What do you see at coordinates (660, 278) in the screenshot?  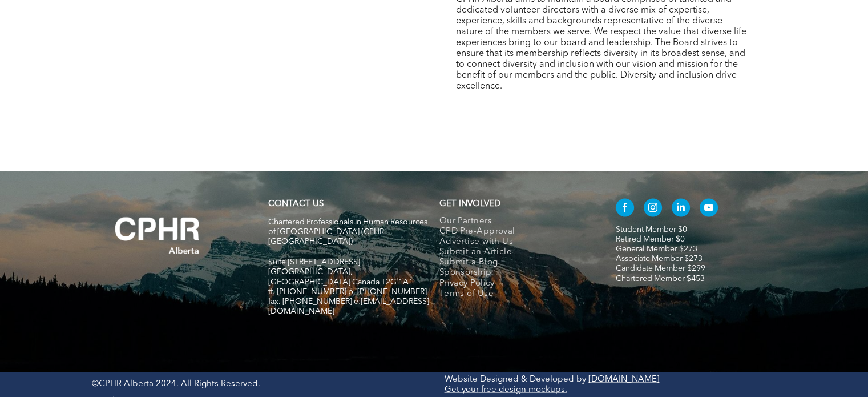 I see `a: Chartered Member $453` at bounding box center [660, 278].